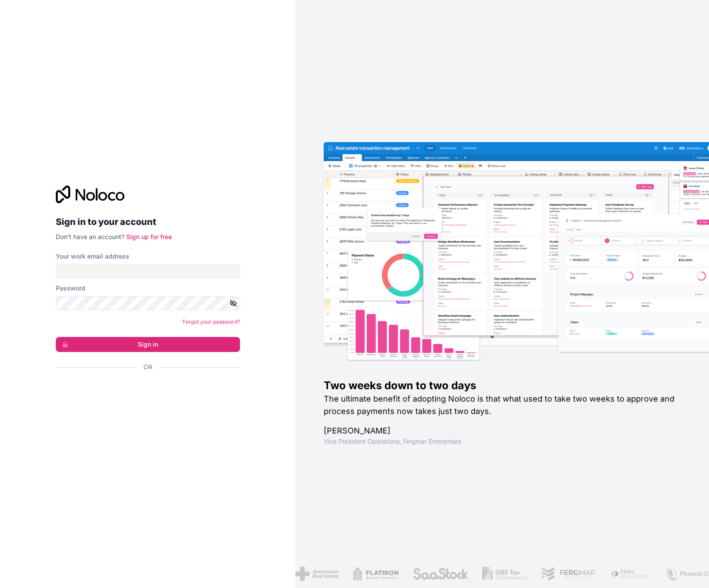 The image size is (709, 588). I want to click on img: /assets/saastock-C6Zbiodz.png, so click(440, 574).